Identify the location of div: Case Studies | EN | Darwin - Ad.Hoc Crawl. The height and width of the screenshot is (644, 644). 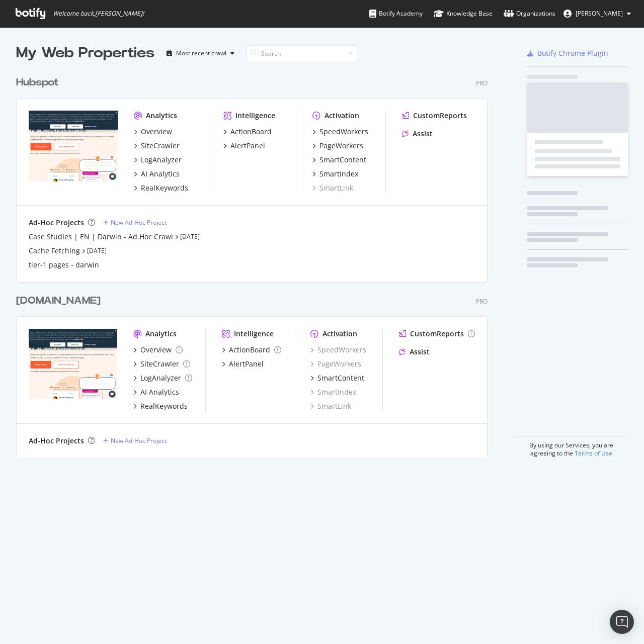
(100, 237).